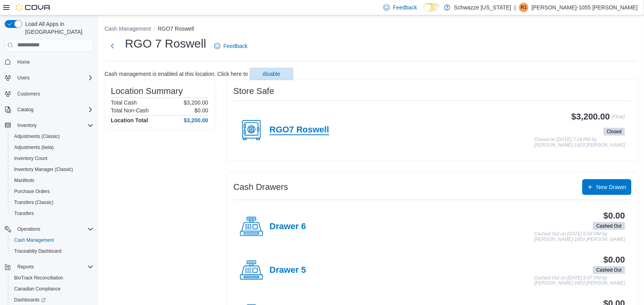 The width and height of the screenshot is (644, 305). Describe the element at coordinates (272, 74) in the screenshot. I see `span: disable` at that location.